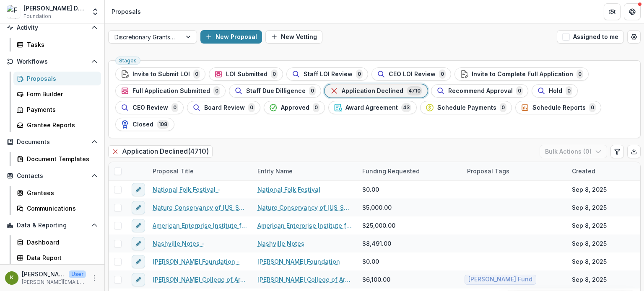  Describe the element at coordinates (150, 107) in the screenshot. I see `span: CEO Review` at that location.